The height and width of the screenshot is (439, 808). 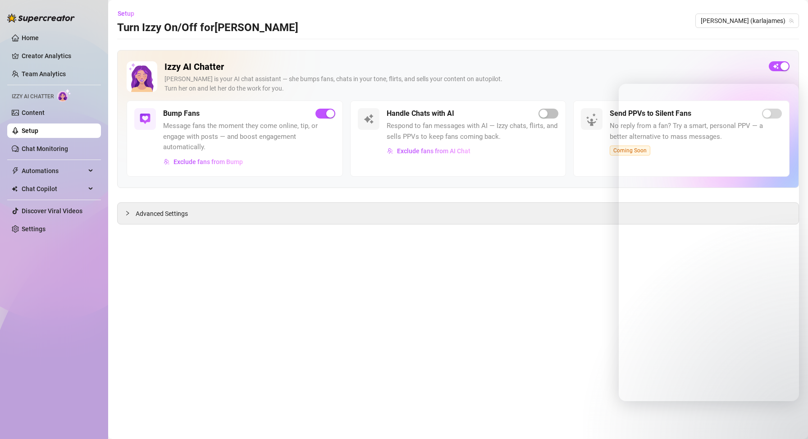 I want to click on span: Coming Soon, so click(x=630, y=150).